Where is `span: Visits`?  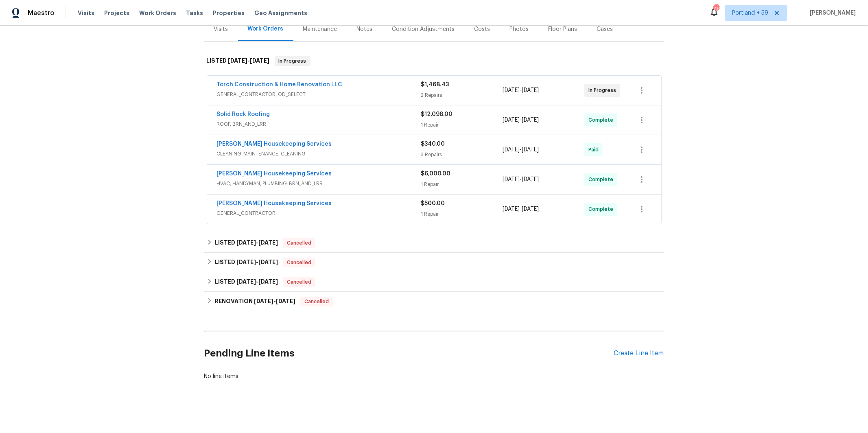
span: Visits is located at coordinates (86, 13).